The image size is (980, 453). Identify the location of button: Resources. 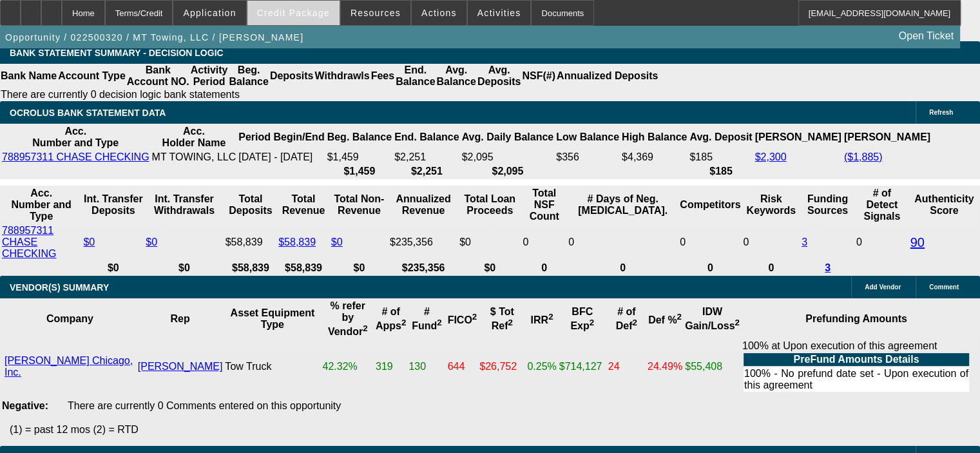
(375, 13).